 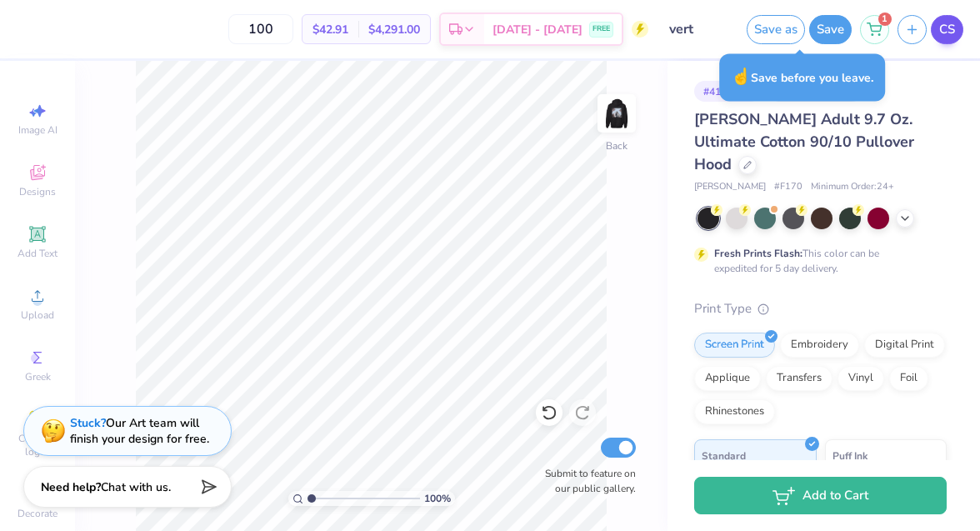 What do you see at coordinates (861, 379) in the screenshot?
I see `div: Vinyl` at bounding box center [861, 379].